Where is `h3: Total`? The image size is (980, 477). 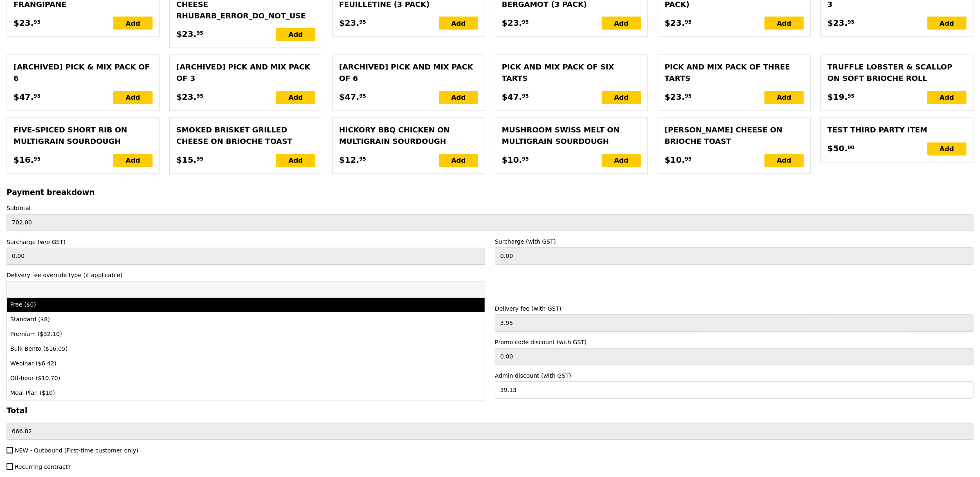
h3: Total is located at coordinates (490, 411).